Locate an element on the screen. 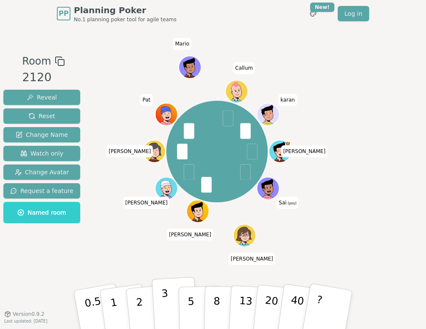  span: Watch only is located at coordinates (42, 153).